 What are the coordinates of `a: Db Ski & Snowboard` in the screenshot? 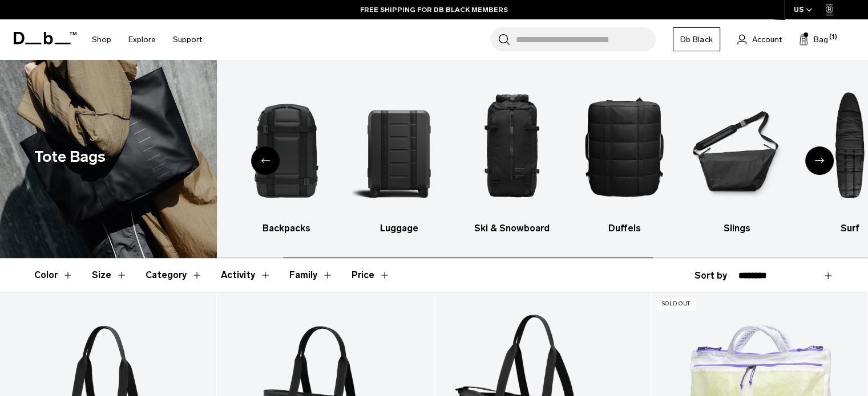 It's located at (511, 156).